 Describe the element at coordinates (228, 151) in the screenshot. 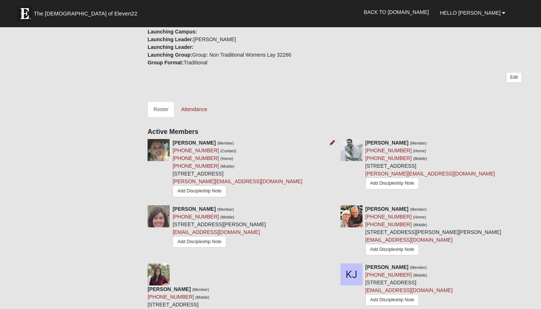

I see `small: (Contact)` at that location.